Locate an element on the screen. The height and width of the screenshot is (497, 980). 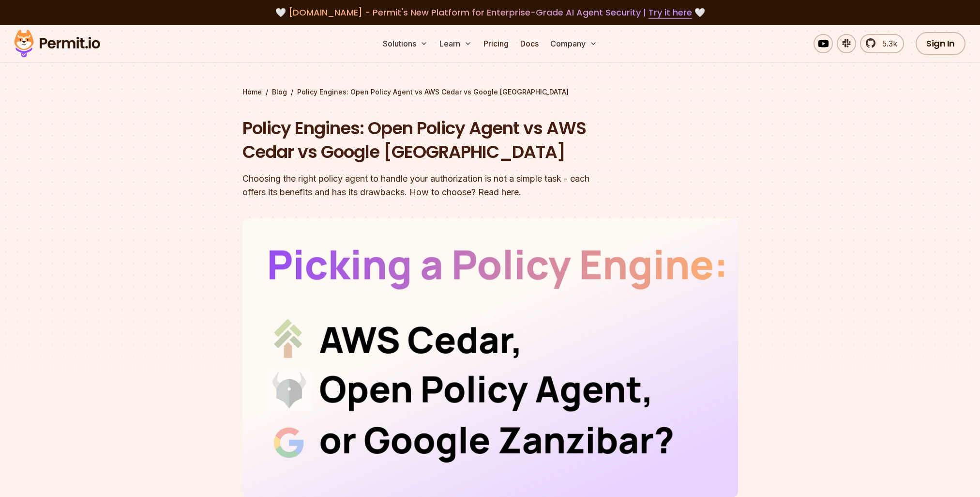
a: Home is located at coordinates (253, 92).